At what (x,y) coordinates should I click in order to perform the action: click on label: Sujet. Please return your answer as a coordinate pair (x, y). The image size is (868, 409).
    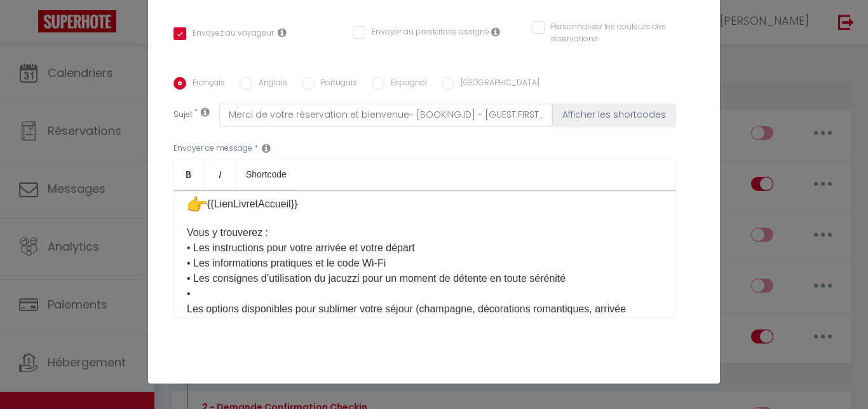
    Looking at the image, I should click on (183, 115).